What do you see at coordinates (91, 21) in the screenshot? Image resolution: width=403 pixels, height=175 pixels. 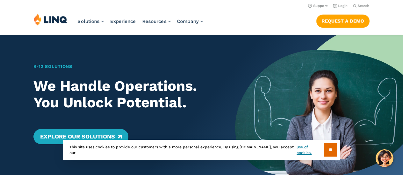 I see `a: Solutions` at bounding box center [91, 21].